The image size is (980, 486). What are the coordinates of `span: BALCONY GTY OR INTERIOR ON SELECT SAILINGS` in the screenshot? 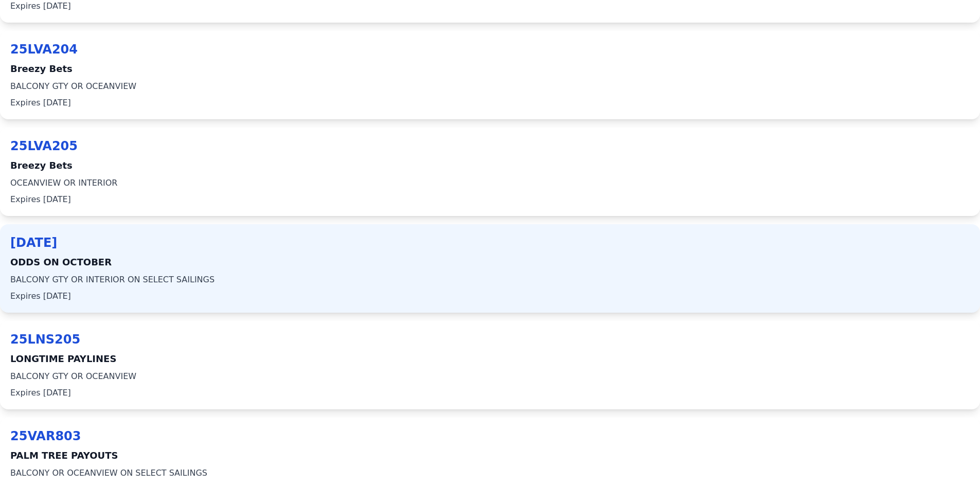 It's located at (490, 280).